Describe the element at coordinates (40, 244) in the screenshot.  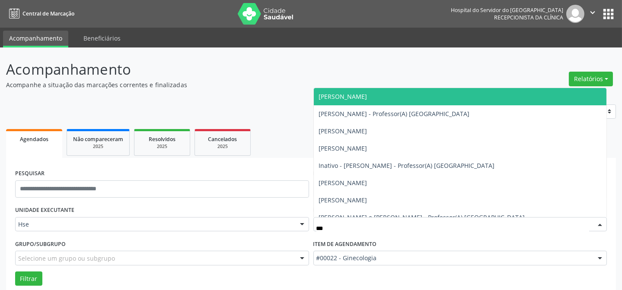
I see `label: Grupo/Subgrupo` at that location.